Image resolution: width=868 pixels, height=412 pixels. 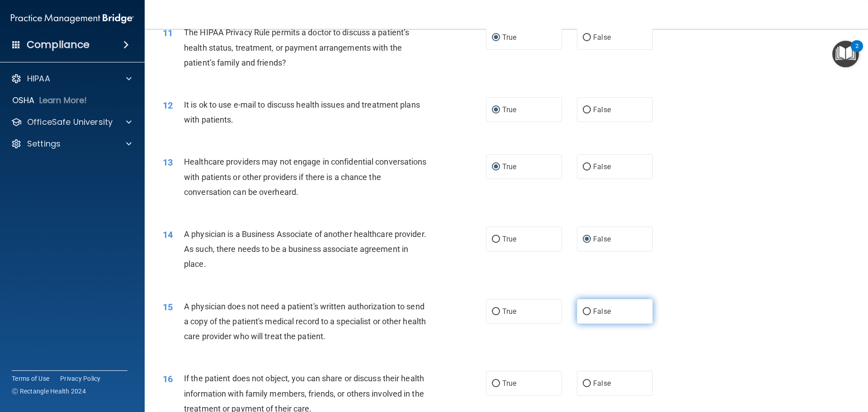 I want to click on span: 12, so click(x=167, y=105).